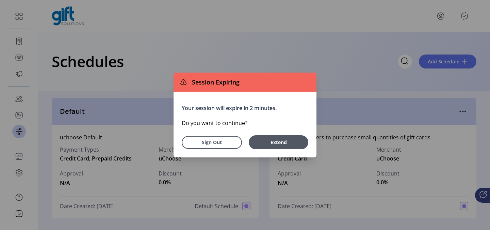 This screenshot has height=230, width=490. Describe the element at coordinates (214, 82) in the screenshot. I see `span: Session Expiring` at that location.